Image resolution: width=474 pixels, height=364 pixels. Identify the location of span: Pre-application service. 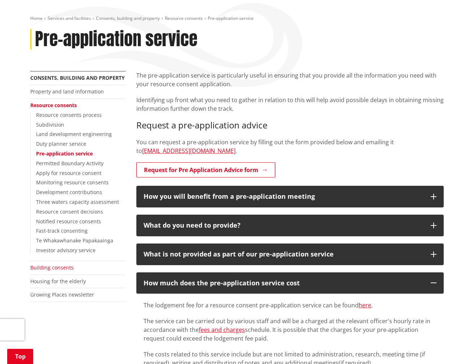
(231, 18).